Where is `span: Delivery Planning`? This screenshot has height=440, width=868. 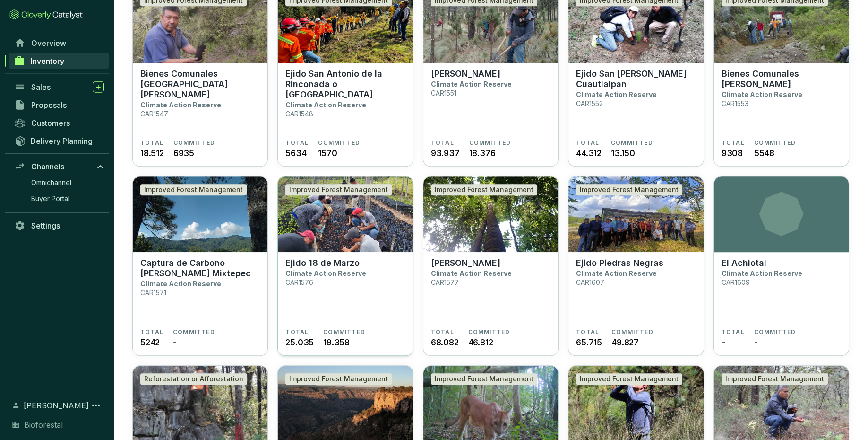 span: Delivery Planning is located at coordinates (62, 141).